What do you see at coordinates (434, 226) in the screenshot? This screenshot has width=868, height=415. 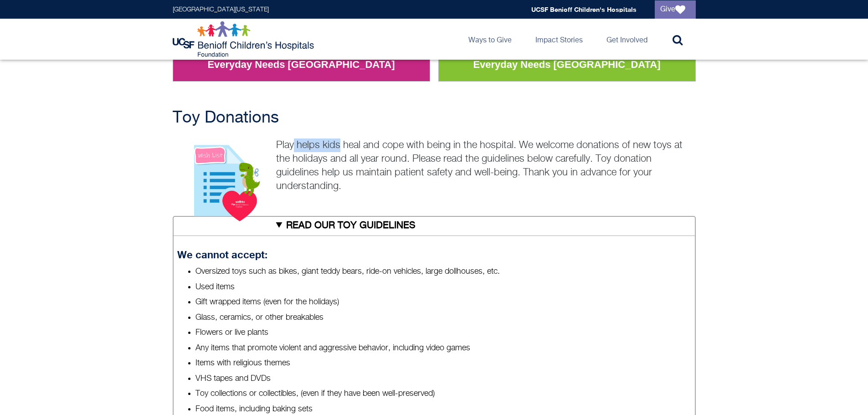 I see `summary: READ OUR TOY GUIDELINES` at bounding box center [434, 226].